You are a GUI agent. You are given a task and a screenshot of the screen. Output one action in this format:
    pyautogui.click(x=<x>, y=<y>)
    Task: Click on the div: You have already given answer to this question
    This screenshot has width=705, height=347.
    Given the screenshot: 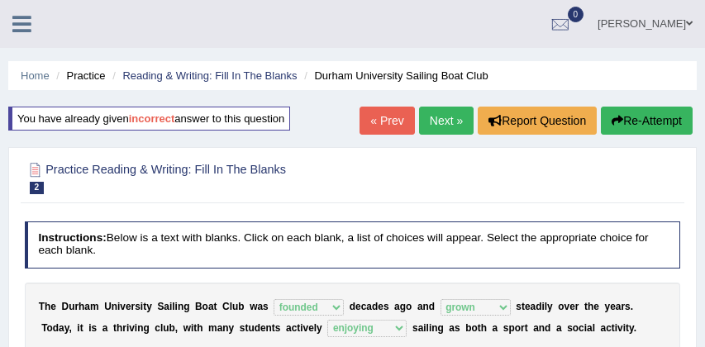 What is the action you would take?
    pyautogui.click(x=149, y=118)
    